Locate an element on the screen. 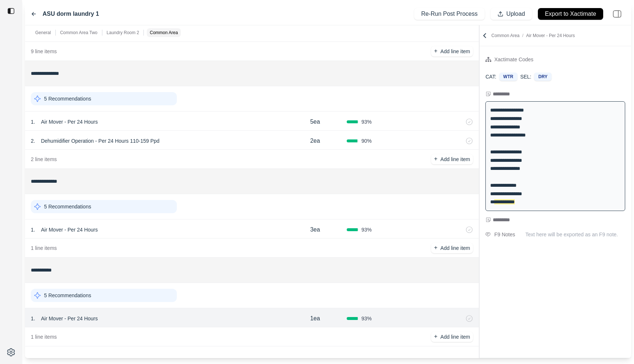  p: 3ea is located at coordinates (315, 230).